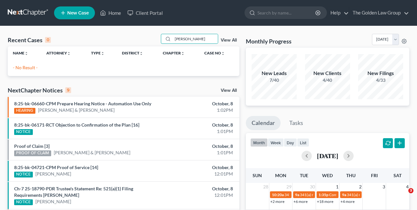 Image resolution: width=417 pixels, height=210 pixels. What do you see at coordinates (174, 53) in the screenshot?
I see `a: Chapterunfold_more` at bounding box center [174, 53].